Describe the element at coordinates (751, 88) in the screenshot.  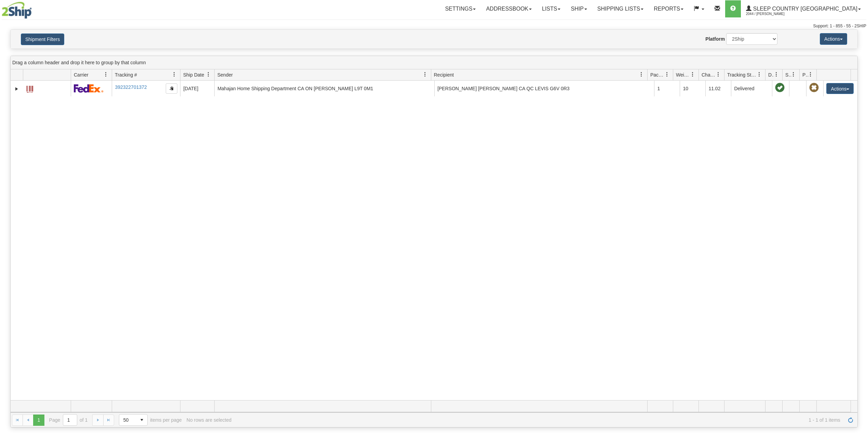
I see `td: Delivered` at that location.